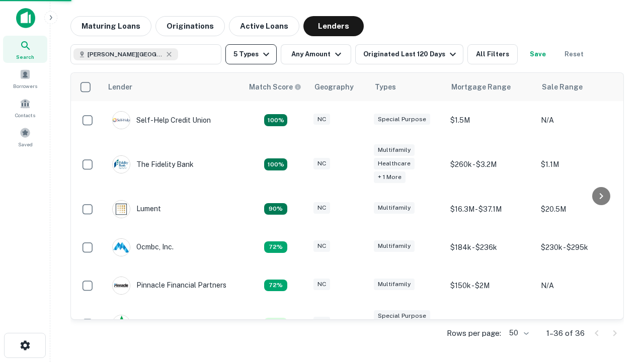 Image resolution: width=644 pixels, height=362 pixels. I want to click on button: Reset, so click(574, 54).